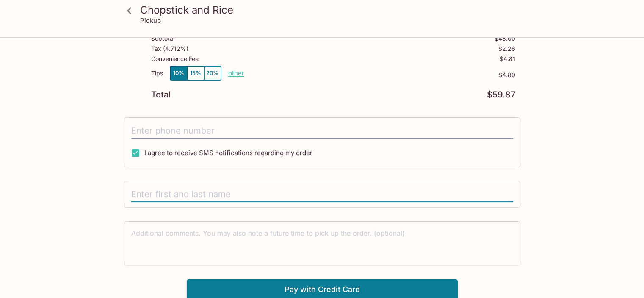  What do you see at coordinates (163, 38) in the screenshot?
I see `p: Subtotal` at bounding box center [163, 38].